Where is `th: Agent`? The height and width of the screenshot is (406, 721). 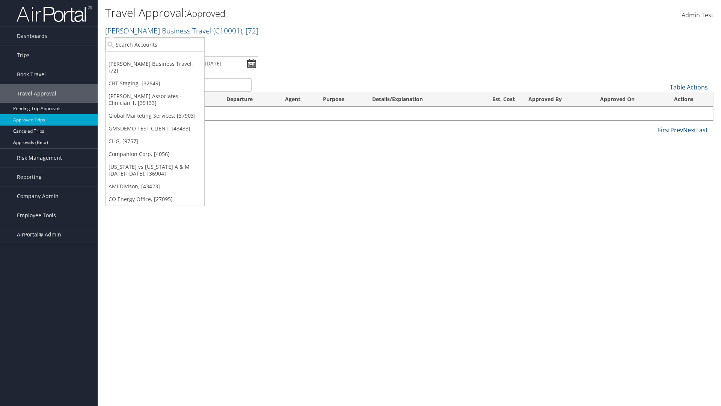
th: Agent is located at coordinates (297, 99).